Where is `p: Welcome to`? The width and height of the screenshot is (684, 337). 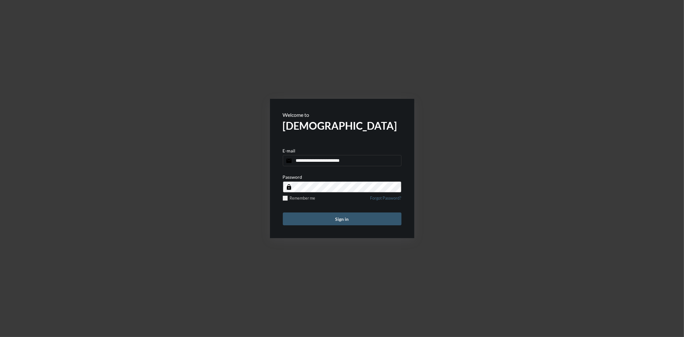 p: Welcome to is located at coordinates (342, 114).